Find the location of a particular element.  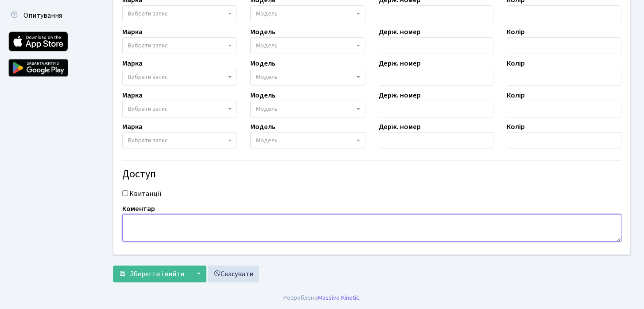

button: Зберегти і вийти is located at coordinates (151, 274).